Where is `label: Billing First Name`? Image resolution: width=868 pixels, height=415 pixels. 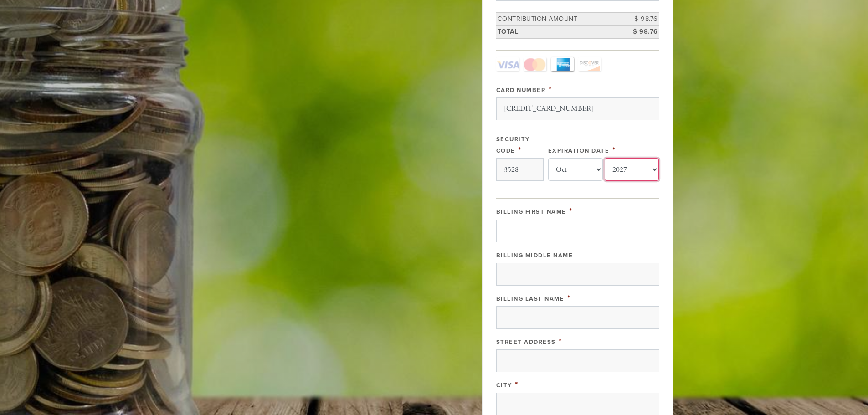
label: Billing First Name is located at coordinates (531, 212).